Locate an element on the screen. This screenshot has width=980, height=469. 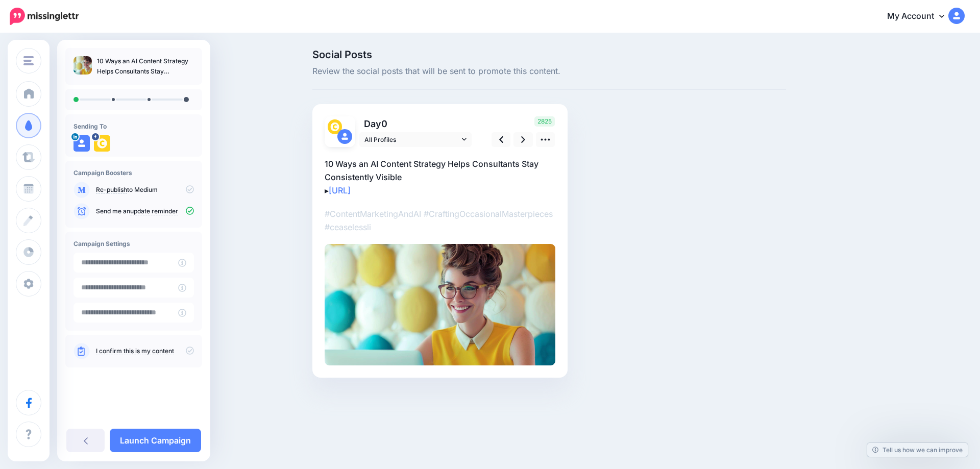
a: Re-publish is located at coordinates (111, 190).